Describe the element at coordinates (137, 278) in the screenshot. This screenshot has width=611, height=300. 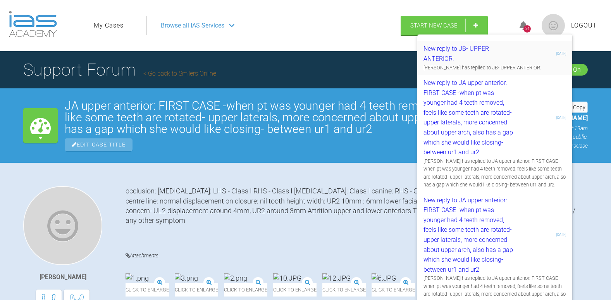
I see `img: 1.png` at that location.